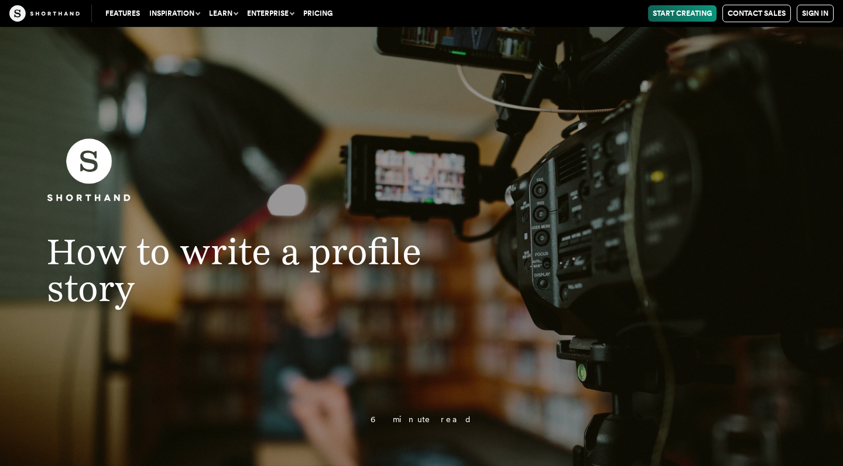  I want to click on button: Inspiration, so click(174, 13).